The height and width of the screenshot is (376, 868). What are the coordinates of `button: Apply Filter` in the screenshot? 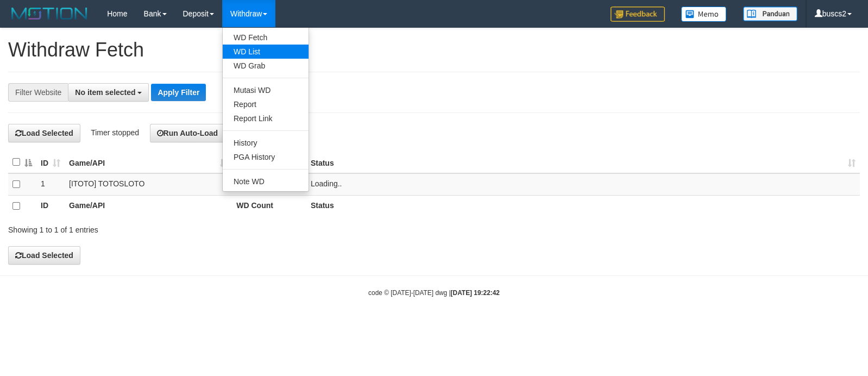 It's located at (178, 92).